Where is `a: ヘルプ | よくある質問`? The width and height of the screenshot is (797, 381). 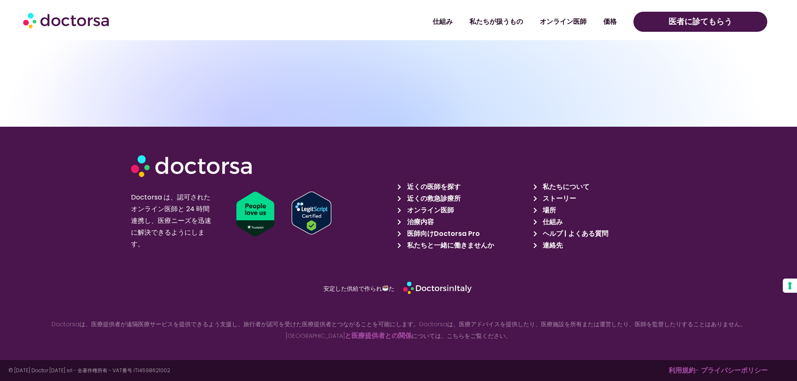
a: ヘルプ | よくある質問 is located at coordinates (599, 234).